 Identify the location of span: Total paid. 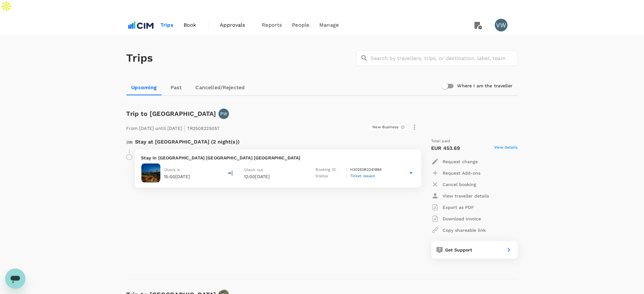
(441, 141).